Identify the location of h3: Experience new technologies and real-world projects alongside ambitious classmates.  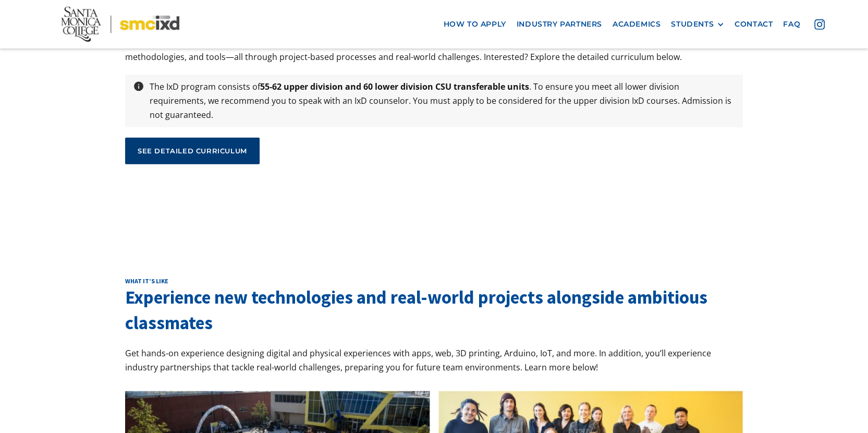
(433, 310).